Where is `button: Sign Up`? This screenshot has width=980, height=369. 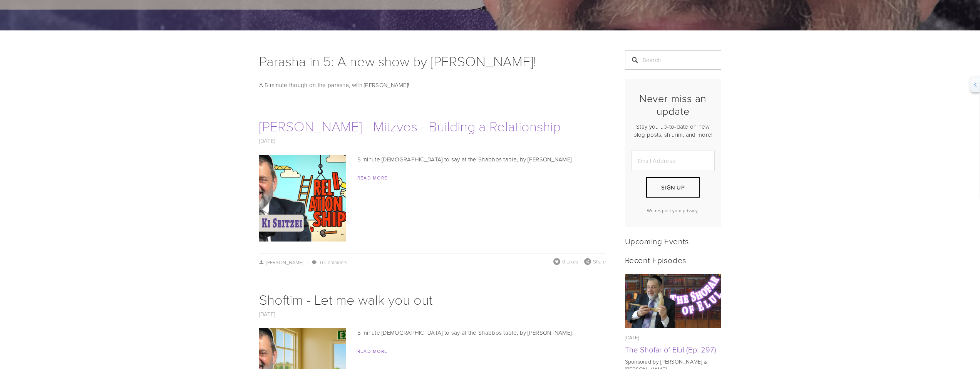
button: Sign Up is located at coordinates (673, 187).